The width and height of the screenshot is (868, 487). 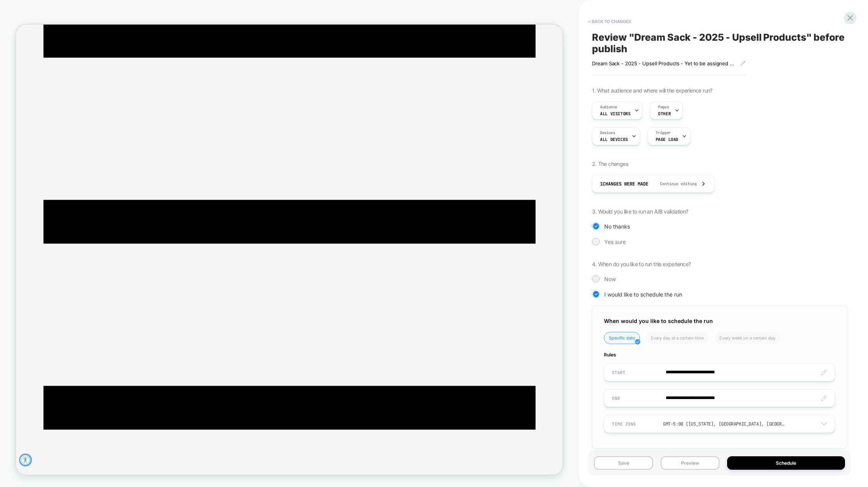 I want to click on span: Rules, so click(x=719, y=354).